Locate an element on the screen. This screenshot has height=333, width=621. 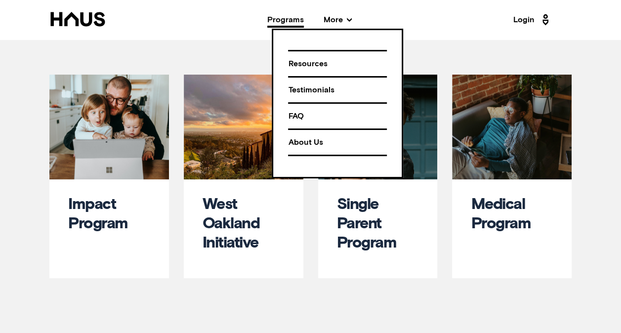
a: Impact Program is located at coordinates (98, 214).